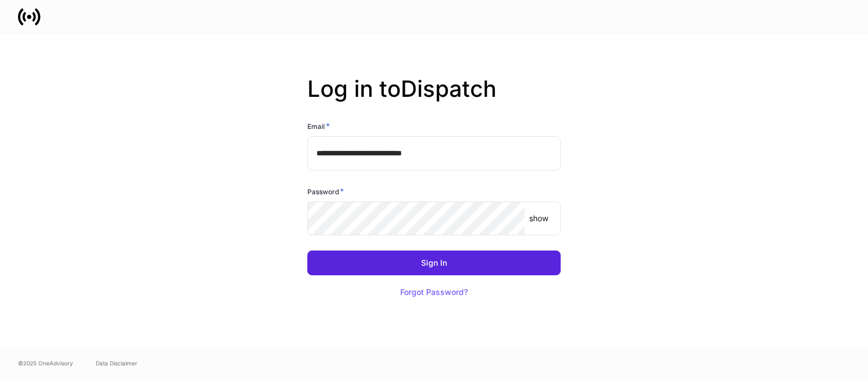 This screenshot has height=380, width=868. What do you see at coordinates (434, 263) in the screenshot?
I see `button: Sign In` at bounding box center [434, 263].